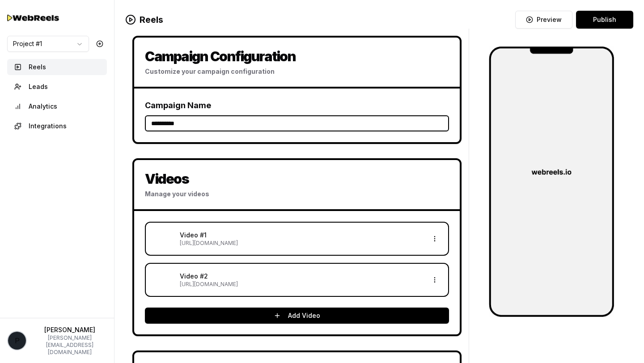  Describe the element at coordinates (297, 71) in the screenshot. I see `div: Customize your campaign configuration` at that location.